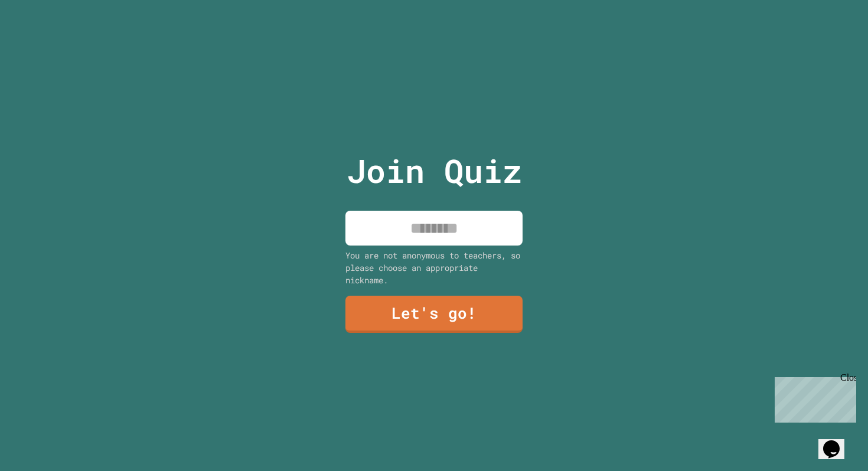 Image resolution: width=868 pixels, height=471 pixels. Describe the element at coordinates (434, 314) in the screenshot. I see `a: Let's go!` at that location.